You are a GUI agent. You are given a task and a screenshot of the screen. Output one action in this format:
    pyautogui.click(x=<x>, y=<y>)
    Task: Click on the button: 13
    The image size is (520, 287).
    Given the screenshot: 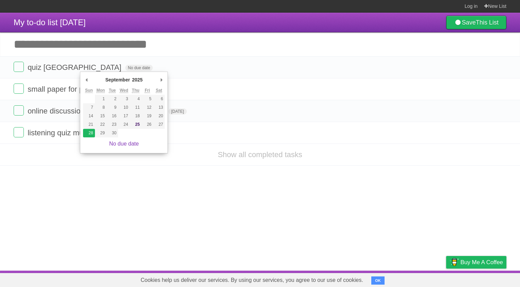 What is the action you would take?
    pyautogui.click(x=159, y=107)
    